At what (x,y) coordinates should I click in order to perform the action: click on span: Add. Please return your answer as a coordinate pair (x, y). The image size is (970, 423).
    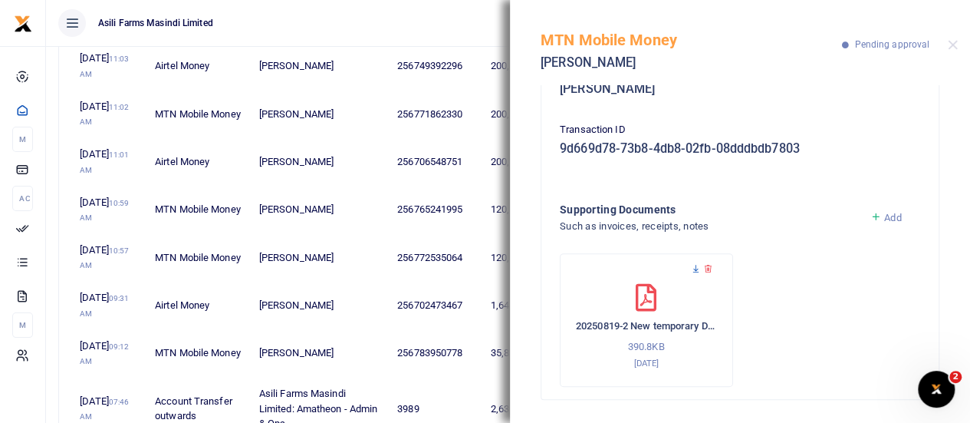
    Looking at the image, I should click on (893, 217).